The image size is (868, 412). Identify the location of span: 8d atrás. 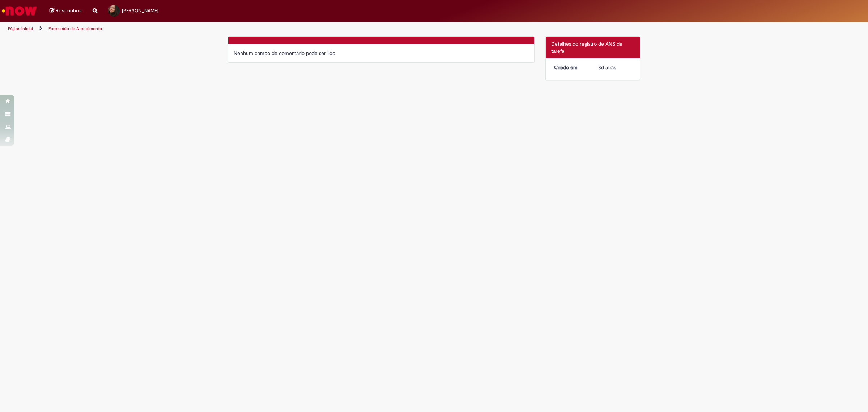
(607, 67).